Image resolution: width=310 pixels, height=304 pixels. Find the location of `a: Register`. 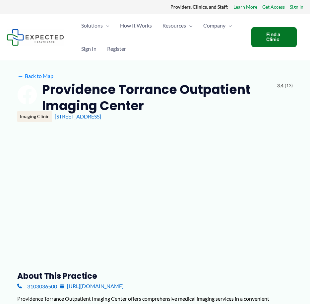

a: Register is located at coordinates (117, 49).